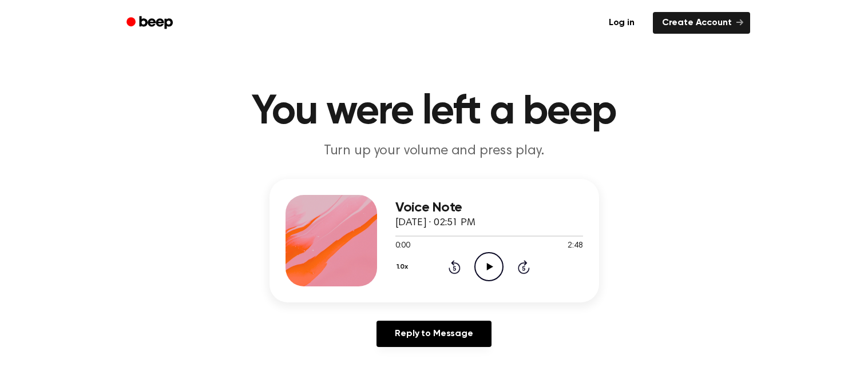 Image resolution: width=868 pixels, height=391 pixels. Describe the element at coordinates (701, 23) in the screenshot. I see `a: Create Account` at that location.